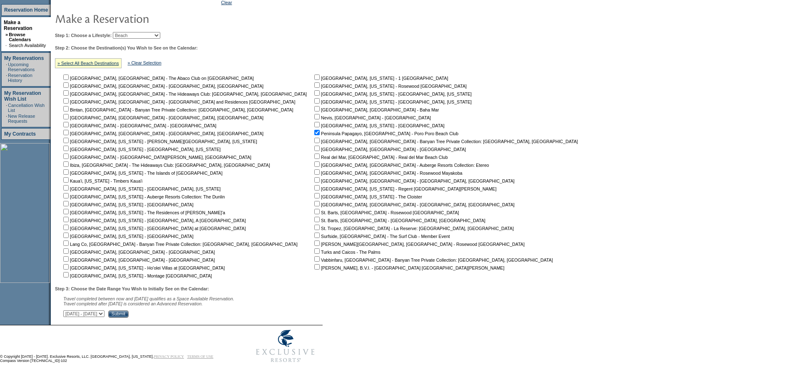  I want to click on a: Search Availability, so click(27, 45).